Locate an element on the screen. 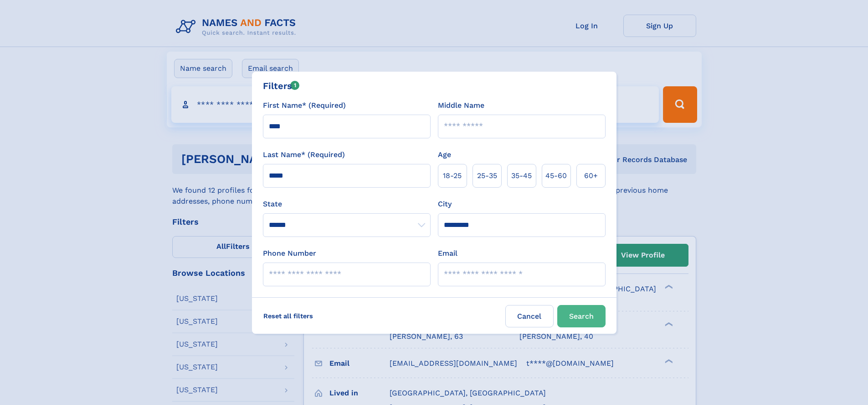 This screenshot has width=868, height=405. label: Middle Name is located at coordinates (461, 106).